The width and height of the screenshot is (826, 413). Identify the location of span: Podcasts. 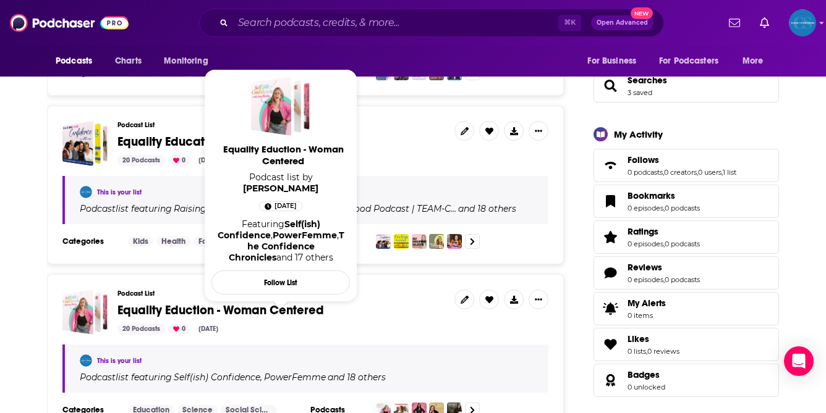
(74, 61).